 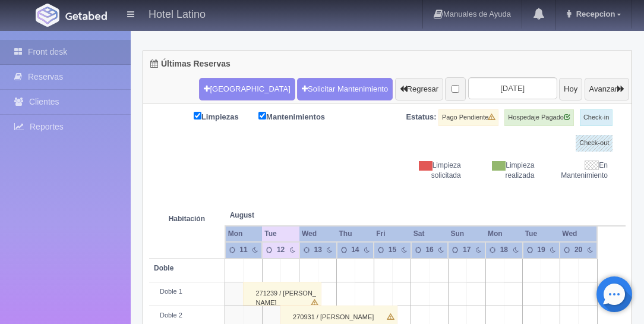 What do you see at coordinates (419, 89) in the screenshot?
I see `button: Regresar` at bounding box center [419, 89].